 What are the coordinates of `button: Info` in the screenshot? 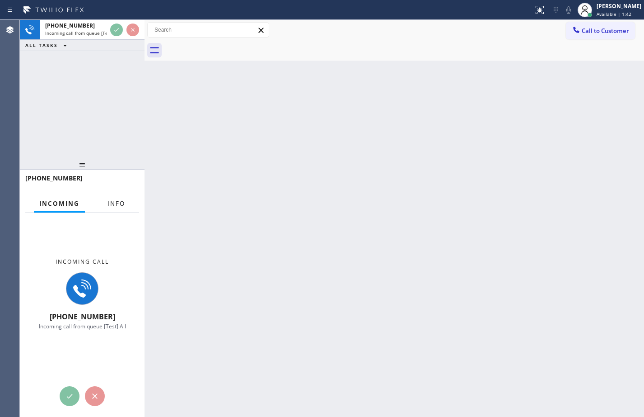 It's located at (116, 203).